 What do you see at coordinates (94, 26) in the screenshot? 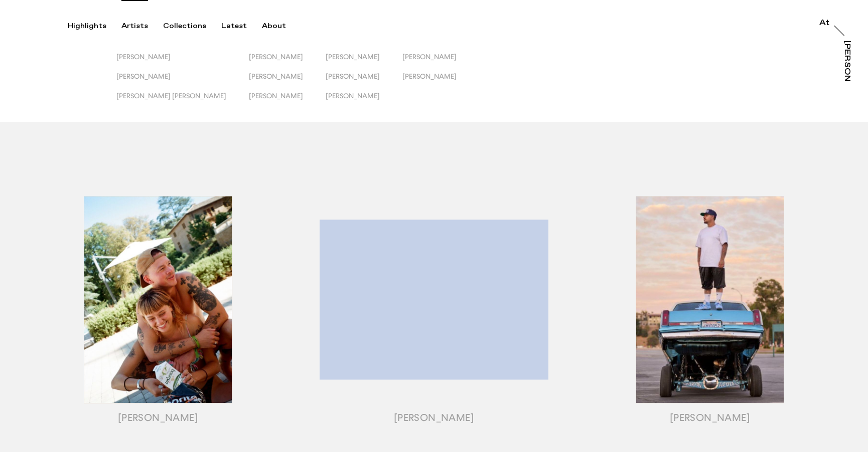
I see `button: Highlights` at bounding box center [94, 26].